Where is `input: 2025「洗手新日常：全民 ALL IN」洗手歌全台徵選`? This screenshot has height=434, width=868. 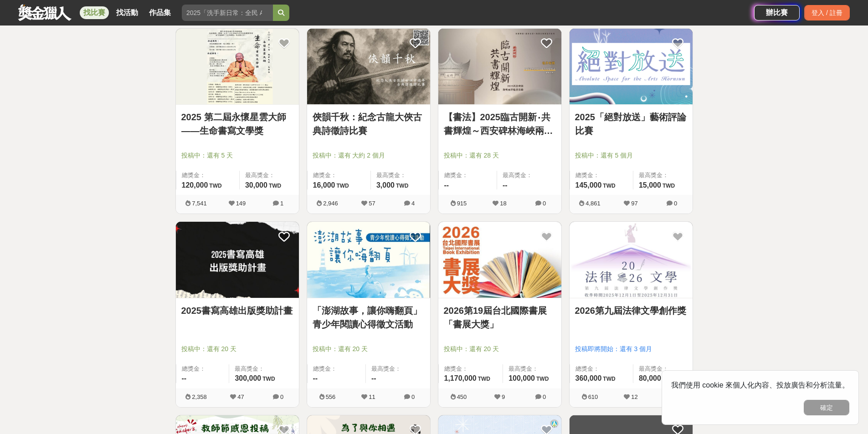 input: 2025「洗手新日常：全民 ALL IN」洗手歌全台徵選 is located at coordinates (227, 13).